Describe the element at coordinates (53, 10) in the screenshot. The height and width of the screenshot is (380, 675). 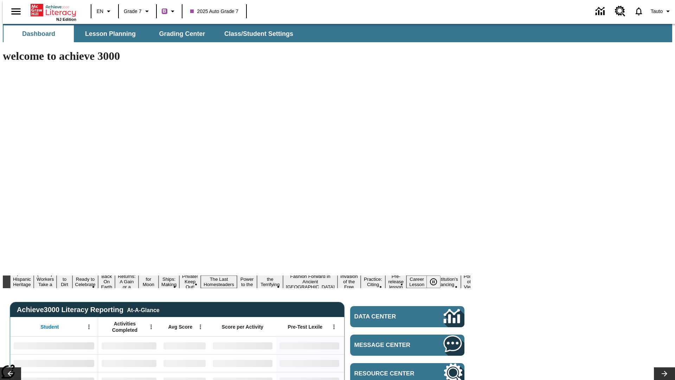
I see `a: Home` at that location.